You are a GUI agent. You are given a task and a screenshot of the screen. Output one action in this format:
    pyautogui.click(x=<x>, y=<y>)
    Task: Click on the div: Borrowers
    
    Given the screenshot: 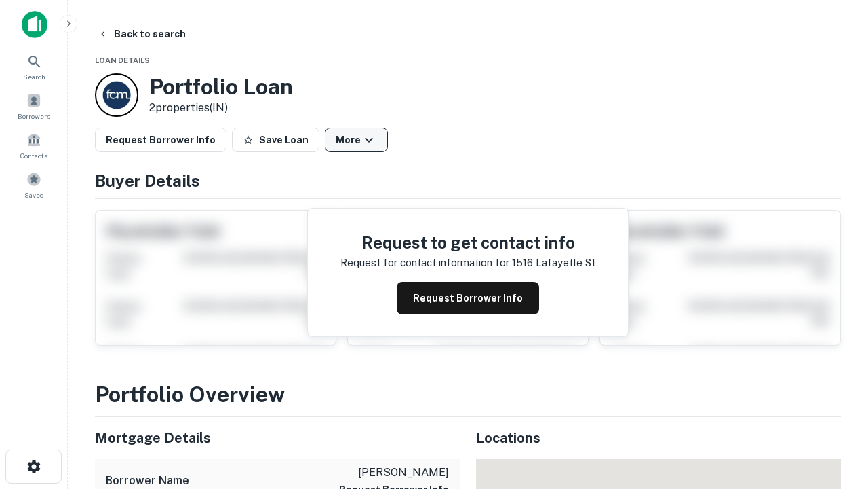 What is the action you would take?
    pyautogui.click(x=34, y=106)
    